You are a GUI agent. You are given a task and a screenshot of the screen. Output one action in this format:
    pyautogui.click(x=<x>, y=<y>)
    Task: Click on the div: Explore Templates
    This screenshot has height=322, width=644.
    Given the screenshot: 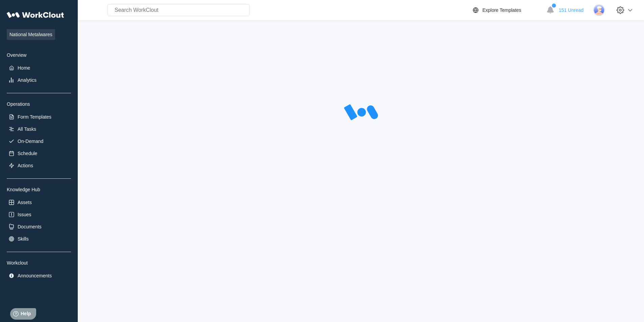 What is the action you would take?
    pyautogui.click(x=502, y=10)
    